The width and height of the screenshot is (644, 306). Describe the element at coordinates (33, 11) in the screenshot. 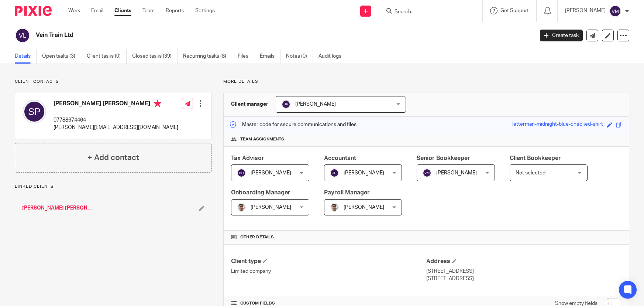

I see `img: Pixie` at that location.